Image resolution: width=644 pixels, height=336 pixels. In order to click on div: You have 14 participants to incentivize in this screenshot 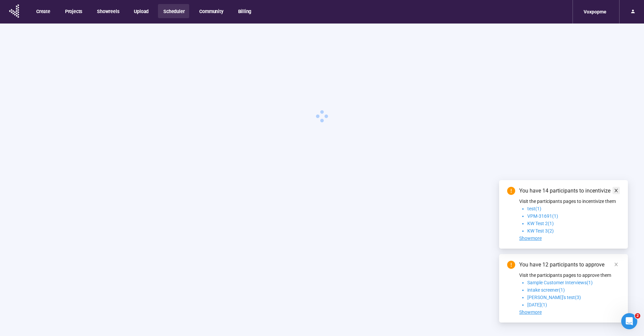, I will do `click(570, 191)`.